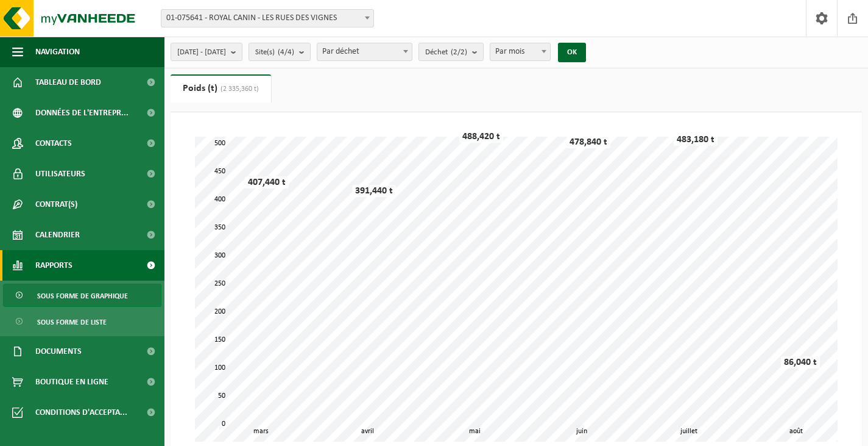 Image resolution: width=868 pixels, height=446 pixels. Describe the element at coordinates (82, 295) in the screenshot. I see `span: Sous forme de graphique` at that location.